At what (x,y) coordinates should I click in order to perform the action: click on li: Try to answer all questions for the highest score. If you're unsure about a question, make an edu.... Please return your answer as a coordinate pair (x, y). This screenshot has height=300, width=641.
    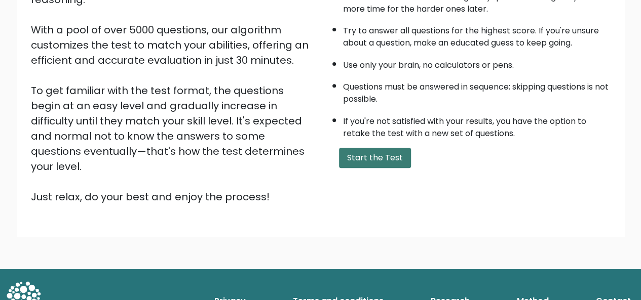
    Looking at the image, I should click on (477, 34).